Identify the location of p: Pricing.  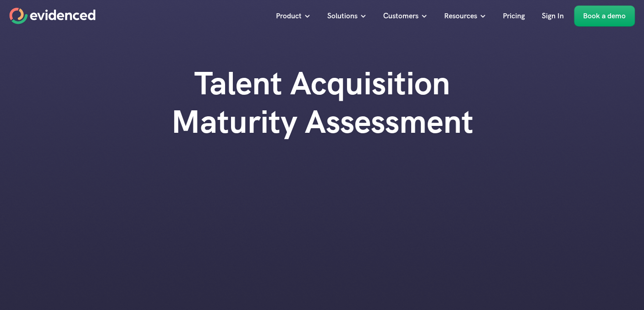
(514, 16).